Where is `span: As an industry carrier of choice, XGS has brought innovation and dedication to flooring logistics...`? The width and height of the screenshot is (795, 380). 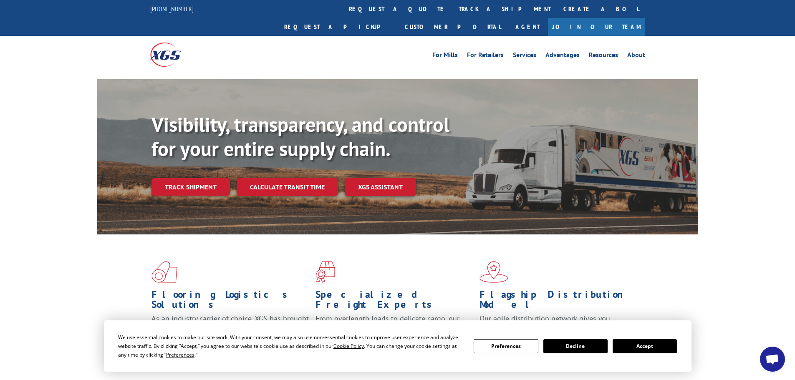
span: As an industry carrier of choice, XGS has brought innovation and dedication to flooring logistics... is located at coordinates (230, 328).